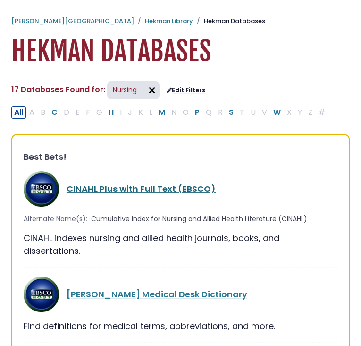  Describe the element at coordinates (180, 244) in the screenshot. I see `div: CINAHL indexes nursing and allied health journals, books, and dissertations.` at that location.